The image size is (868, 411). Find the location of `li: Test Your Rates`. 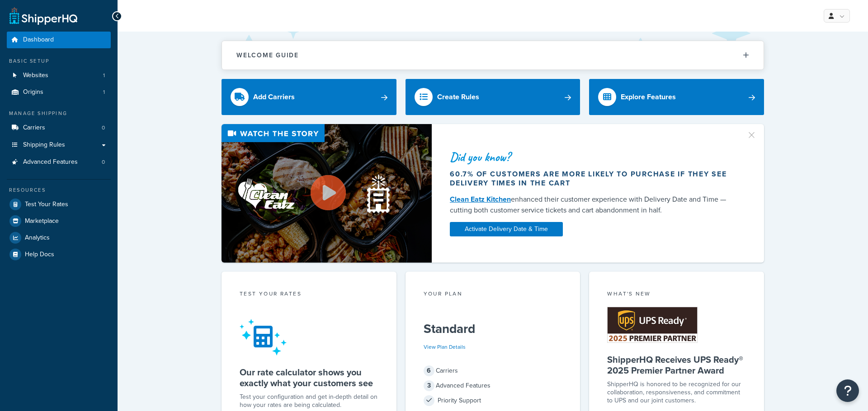

li: Test Your Rates is located at coordinates (59, 205).